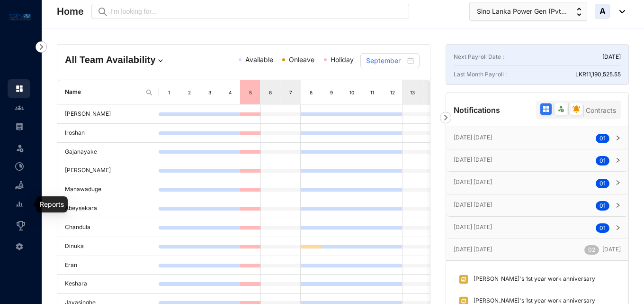  I want to click on li: Contacts, so click(19, 108).